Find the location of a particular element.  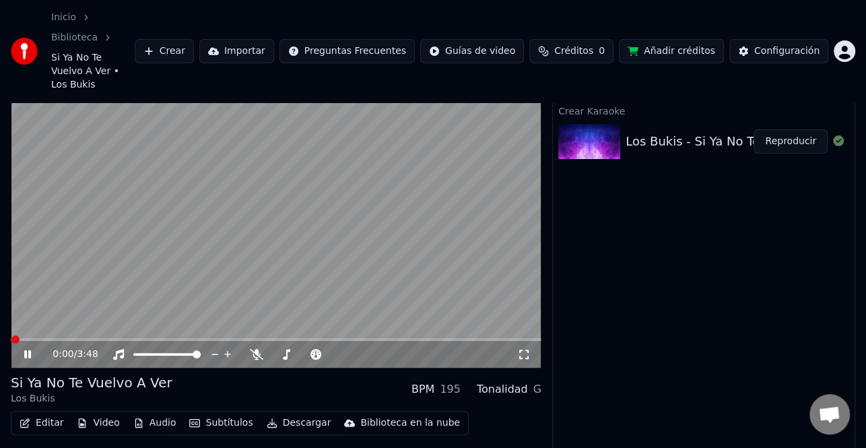

button: Crear is located at coordinates (164, 51).